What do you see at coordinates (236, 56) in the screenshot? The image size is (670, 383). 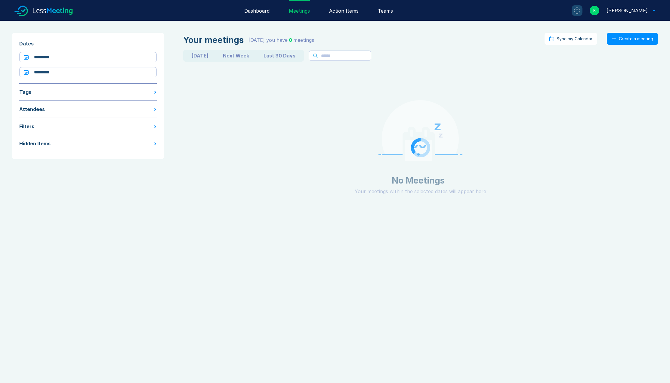 I see `button: Next Week` at bounding box center [236, 56].